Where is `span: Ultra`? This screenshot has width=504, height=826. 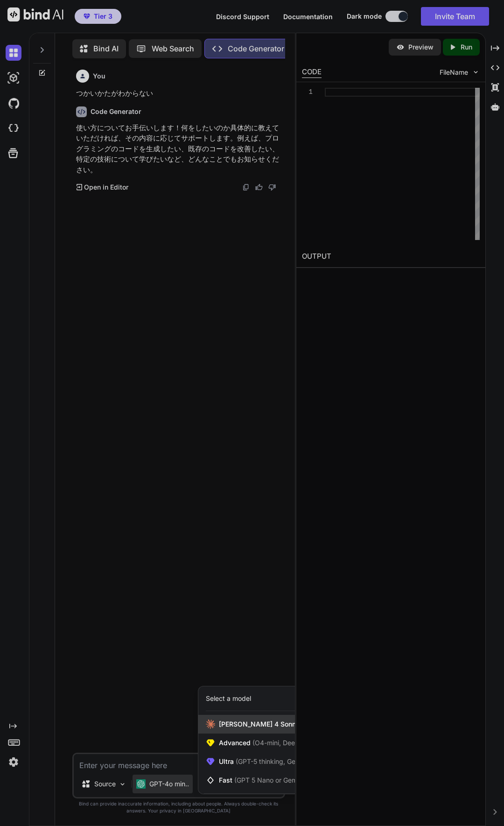 span: Ultra is located at coordinates (276, 761).